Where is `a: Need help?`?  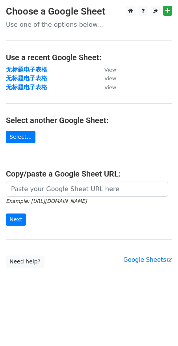
a: Need help? is located at coordinates (25, 261).